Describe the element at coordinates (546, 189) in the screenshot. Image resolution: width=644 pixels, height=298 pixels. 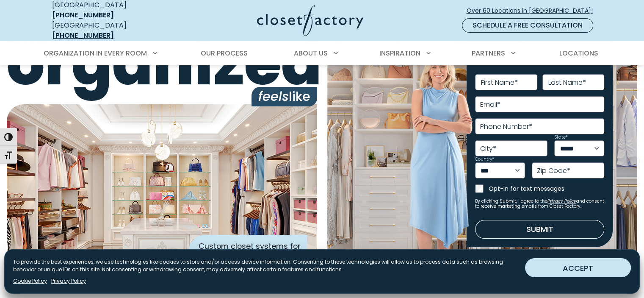
I see `label: Opt-in for text messages` at that location.